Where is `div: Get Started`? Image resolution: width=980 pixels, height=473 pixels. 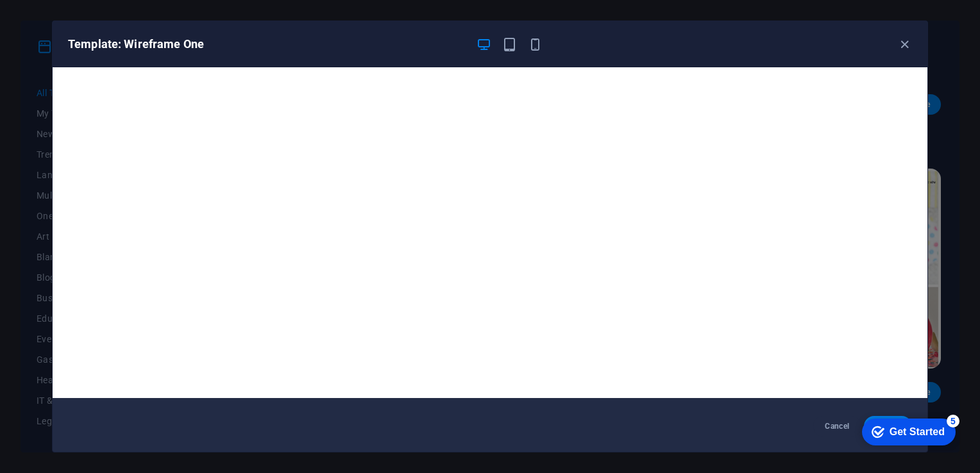
div: Get Started is located at coordinates (65, 20).